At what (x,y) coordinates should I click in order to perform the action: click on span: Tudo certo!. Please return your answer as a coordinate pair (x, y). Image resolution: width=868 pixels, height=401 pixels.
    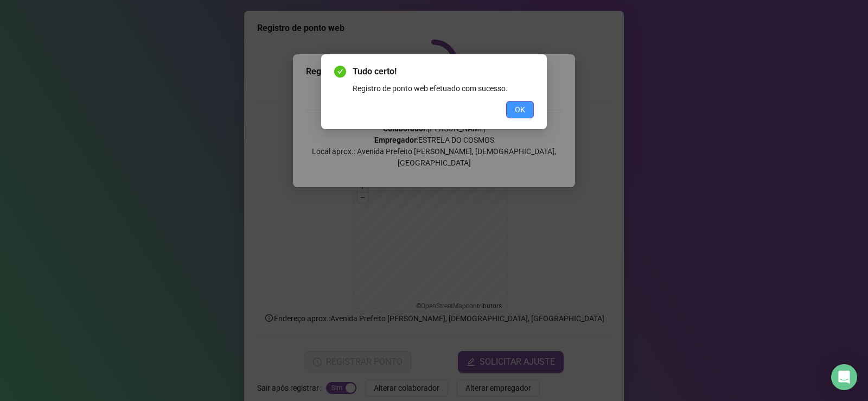
    Looking at the image, I should click on (443, 72).